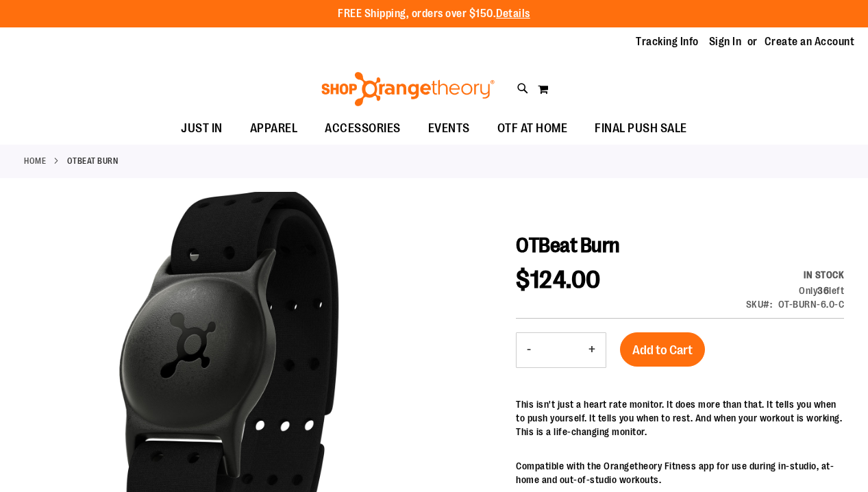 This screenshot has height=492, width=868. I want to click on button: Increase product quantity, so click(592, 350).